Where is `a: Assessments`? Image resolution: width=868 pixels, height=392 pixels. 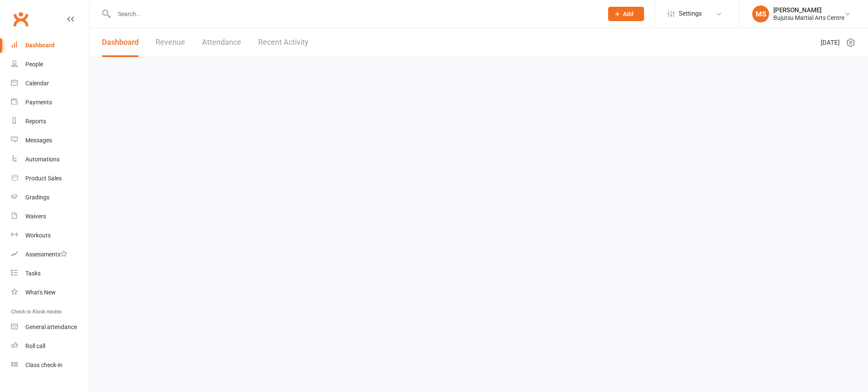 a: Assessments is located at coordinates (49, 255).